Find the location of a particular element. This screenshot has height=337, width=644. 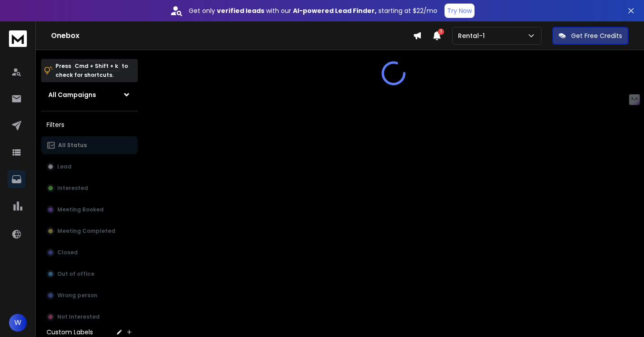

span: 1 is located at coordinates (441, 32).